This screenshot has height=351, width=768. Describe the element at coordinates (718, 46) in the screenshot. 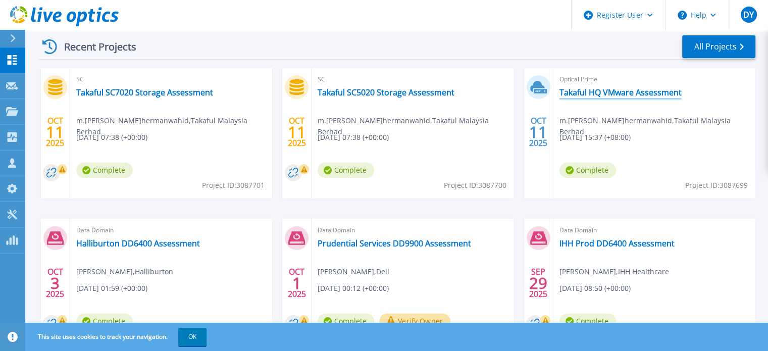

I see `a: All Projects` at that location.